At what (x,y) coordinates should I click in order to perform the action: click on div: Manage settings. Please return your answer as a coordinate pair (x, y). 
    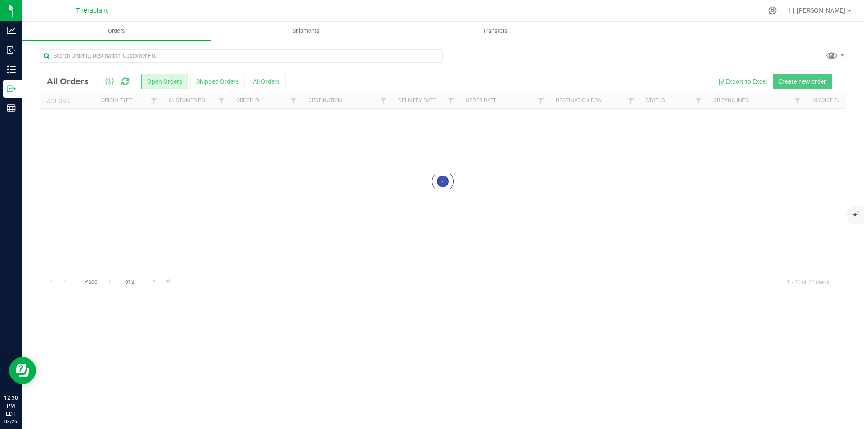
    Looking at the image, I should click on (772, 10).